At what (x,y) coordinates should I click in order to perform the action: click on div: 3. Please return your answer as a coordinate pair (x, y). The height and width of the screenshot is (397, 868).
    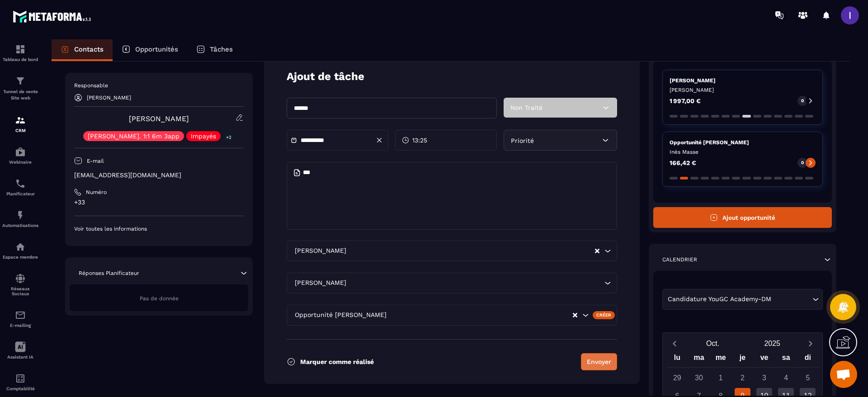
    Looking at the image, I should click on (764, 378).